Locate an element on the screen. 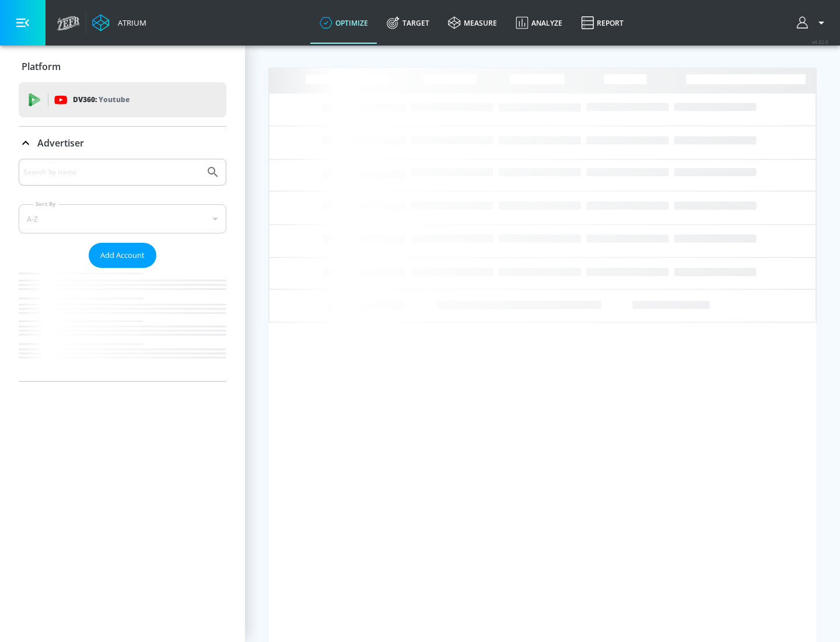  div: Atrium is located at coordinates (129, 23).